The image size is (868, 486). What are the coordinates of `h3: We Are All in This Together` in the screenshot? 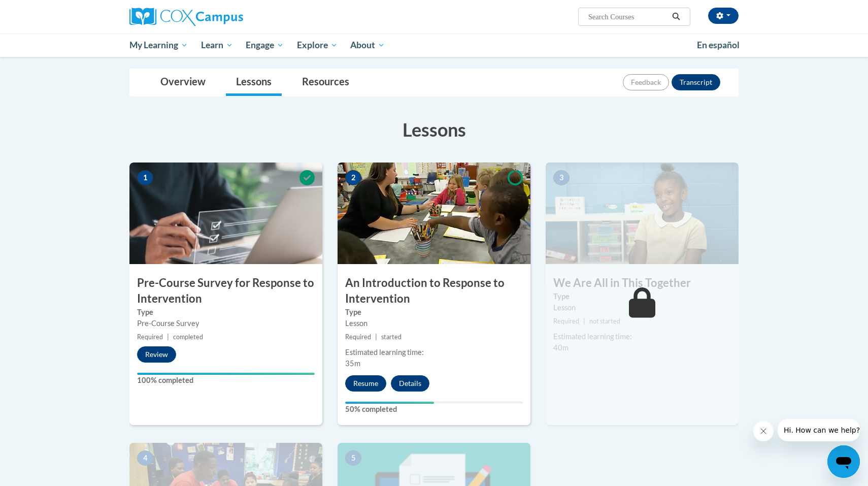 It's located at (642, 283).